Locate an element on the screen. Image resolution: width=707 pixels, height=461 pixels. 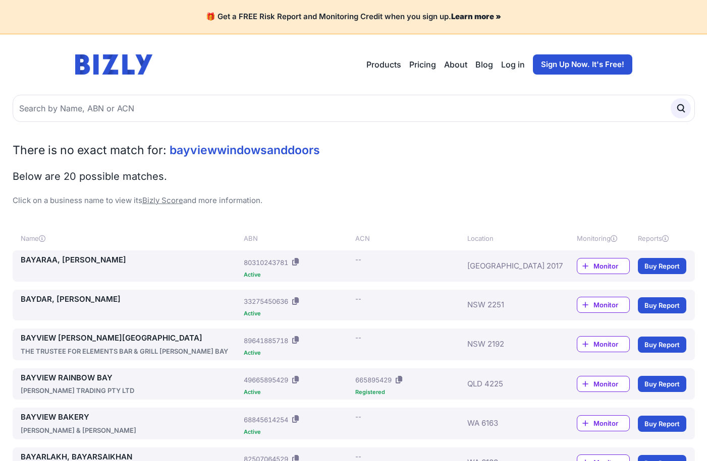
span: bayviewwindowsanddoors is located at coordinates (245, 150).